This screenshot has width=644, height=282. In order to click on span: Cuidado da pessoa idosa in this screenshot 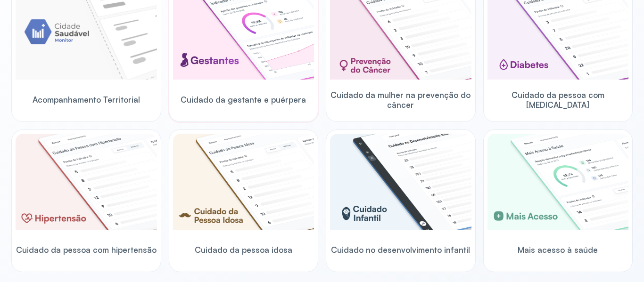, I will do `click(243, 250)`.